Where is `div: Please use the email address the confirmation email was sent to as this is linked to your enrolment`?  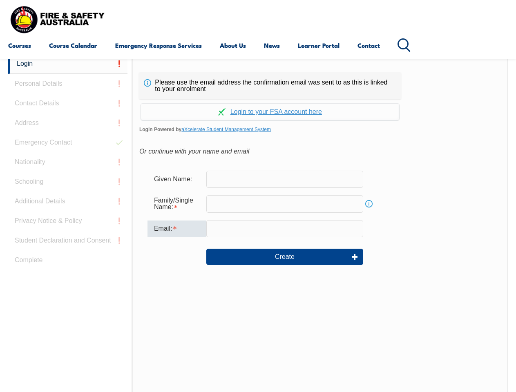 div: Please use the email address the confirmation email was sent to as this is linked to your enrolment is located at coordinates (270, 86).